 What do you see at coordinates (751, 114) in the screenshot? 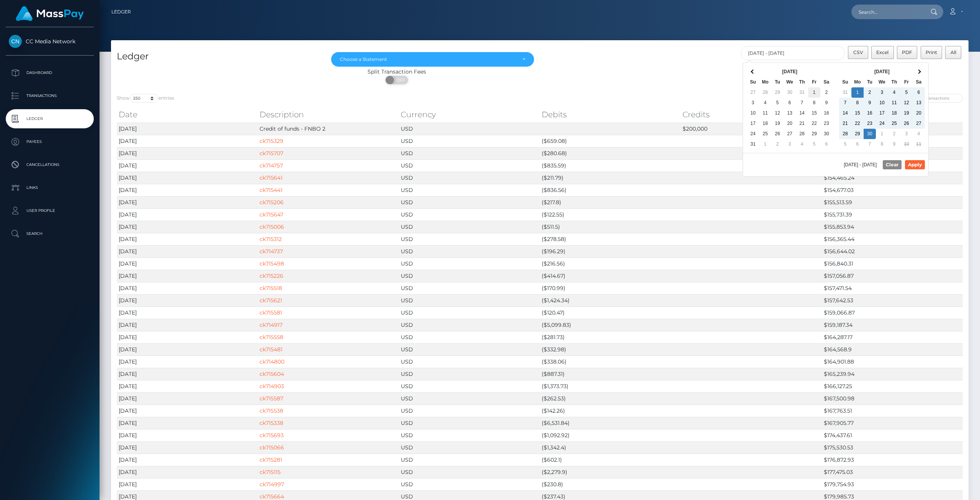
I see `th: Credits` at bounding box center [751, 114].